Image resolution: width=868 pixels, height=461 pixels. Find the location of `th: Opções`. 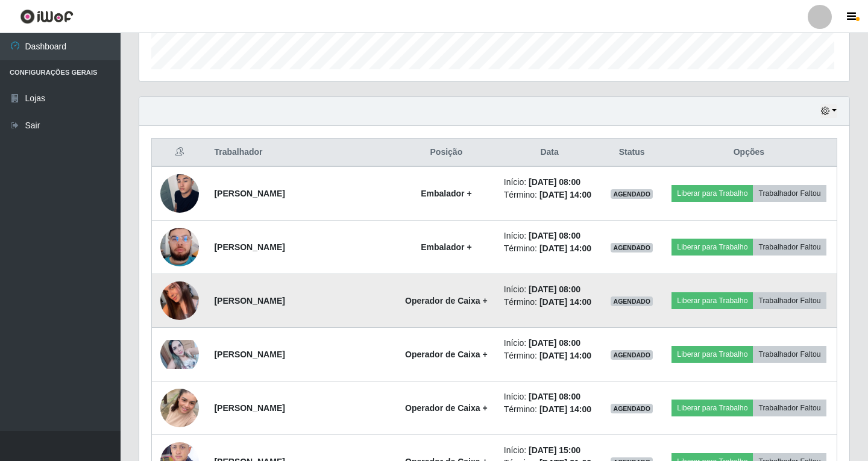

th: Opções is located at coordinates (750, 153).